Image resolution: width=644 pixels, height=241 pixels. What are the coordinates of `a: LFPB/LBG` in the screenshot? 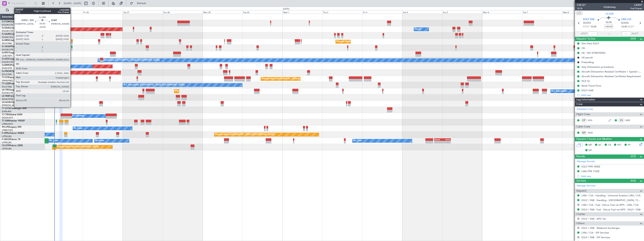 It's located at (7, 143).